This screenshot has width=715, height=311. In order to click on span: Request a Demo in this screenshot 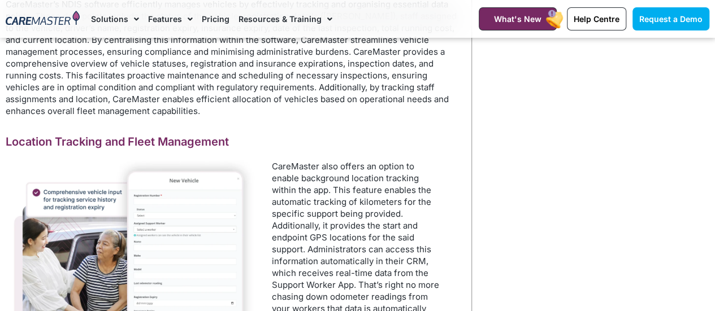, I will do `click(671, 19)`.